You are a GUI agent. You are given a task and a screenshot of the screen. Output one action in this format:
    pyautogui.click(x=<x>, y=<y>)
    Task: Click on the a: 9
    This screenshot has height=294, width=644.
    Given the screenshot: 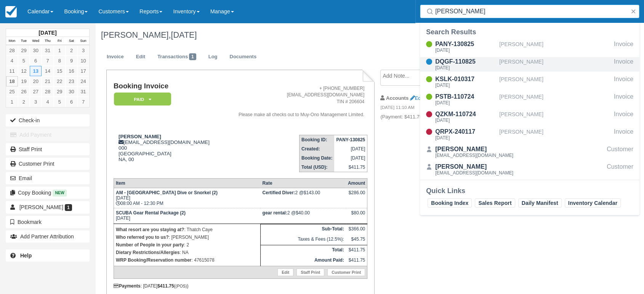 What is the action you would take?
    pyautogui.click(x=72, y=60)
    